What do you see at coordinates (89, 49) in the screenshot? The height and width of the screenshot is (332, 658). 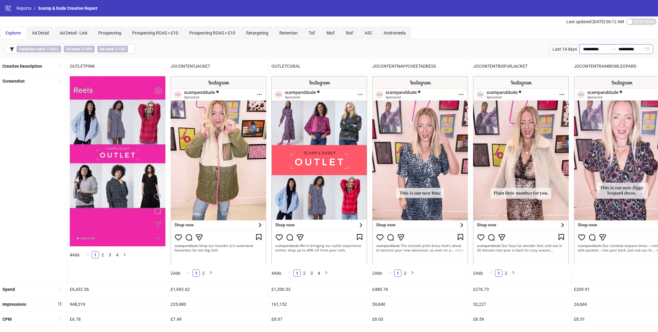 I see `b: DPA` at bounding box center [89, 49].